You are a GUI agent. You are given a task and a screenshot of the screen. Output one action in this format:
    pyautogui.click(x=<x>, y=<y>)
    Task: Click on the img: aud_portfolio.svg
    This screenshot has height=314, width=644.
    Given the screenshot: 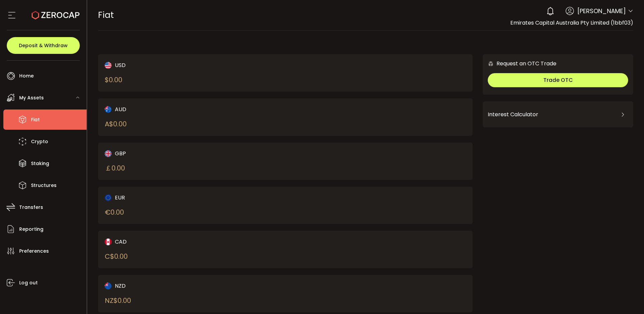 What is the action you would take?
    pyautogui.click(x=108, y=109)
    